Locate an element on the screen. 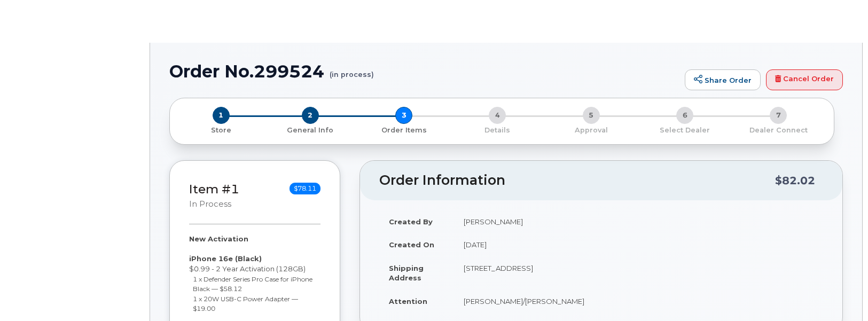  strong: iPhone 16e (Black) is located at coordinates (225, 259).